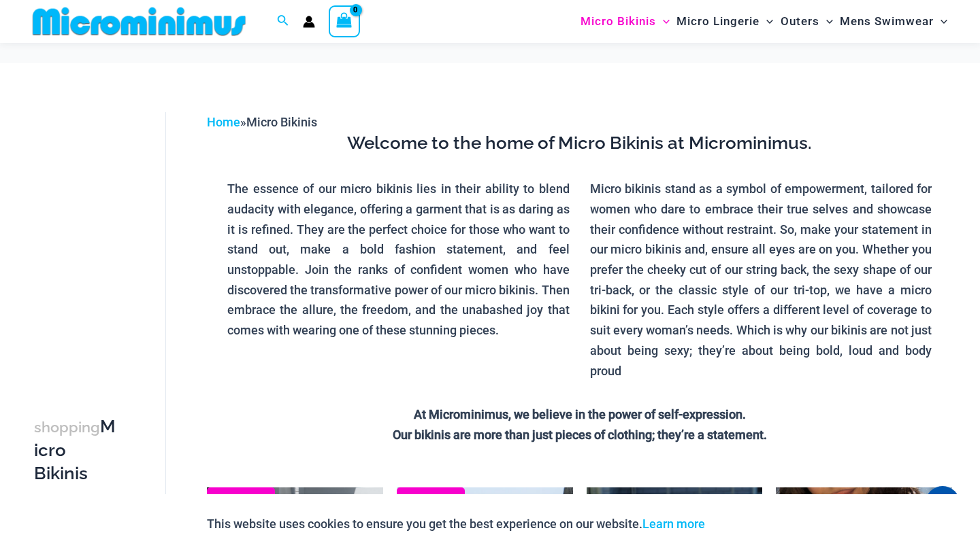 The height and width of the screenshot is (554, 980). What do you see at coordinates (718, 21) in the screenshot?
I see `span: Micro Lingerie` at bounding box center [718, 21].